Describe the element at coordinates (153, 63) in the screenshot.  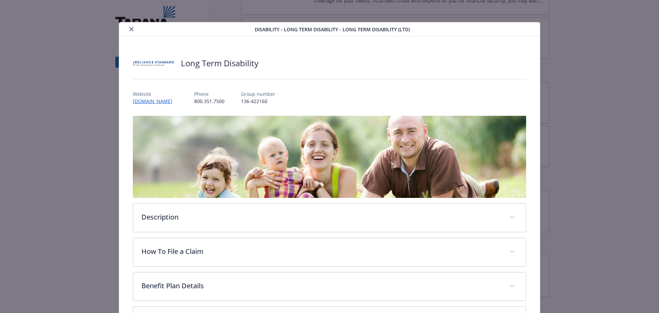
I see `img: Reliance Standard Life Insurance Company` at that location.